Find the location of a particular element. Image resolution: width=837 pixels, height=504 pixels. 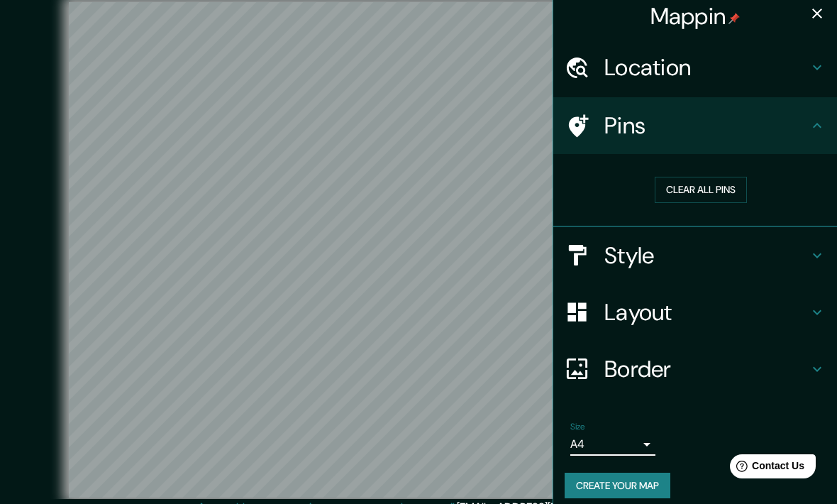

div: Layout is located at coordinates (695, 312).